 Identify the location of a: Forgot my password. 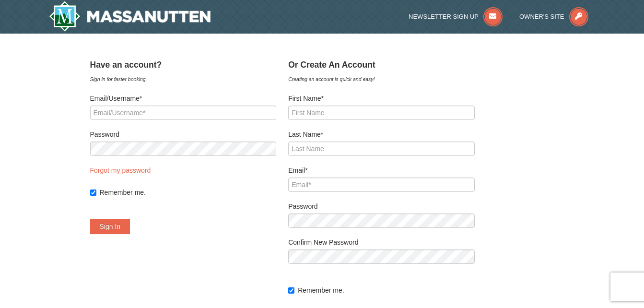
(121, 170).